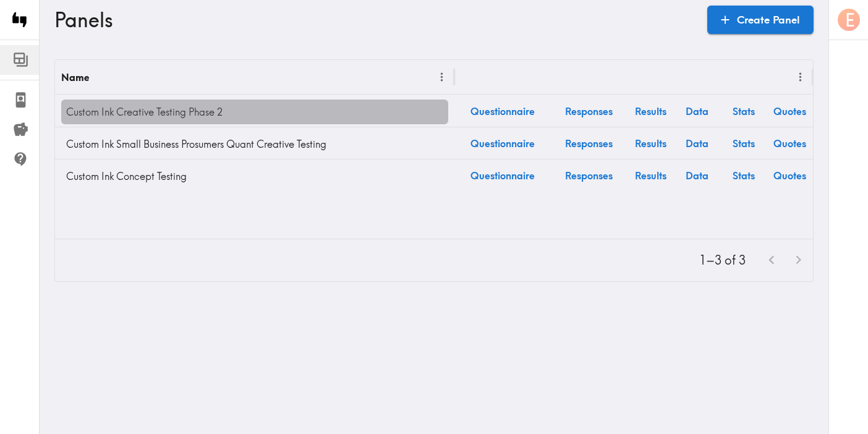 Image resolution: width=868 pixels, height=434 pixels. Describe the element at coordinates (255, 176) in the screenshot. I see `a: Custom Ink Concept Testing` at that location.